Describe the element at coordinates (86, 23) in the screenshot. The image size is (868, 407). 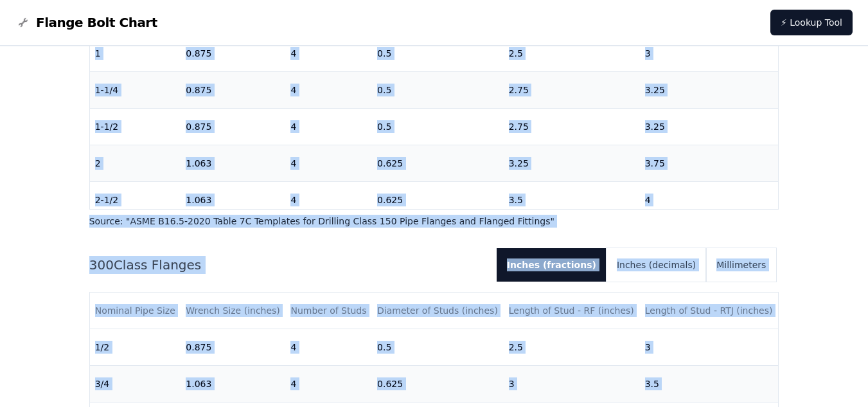
I see `a: Flange Bolt Chart LogoFlange Bolt Chart` at that location.